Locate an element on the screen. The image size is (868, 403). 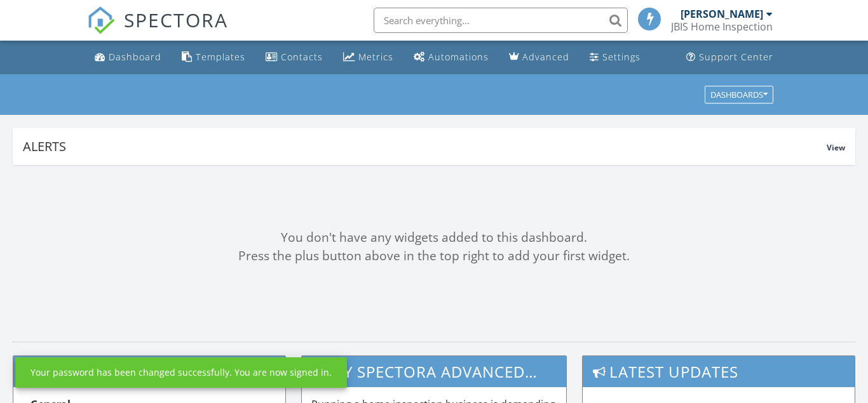
h3: Latest Updates is located at coordinates (719, 372).